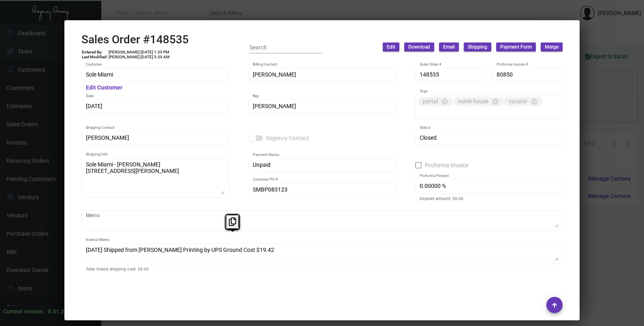 The width and height of the screenshot is (644, 326). Describe the element at coordinates (104, 88) in the screenshot. I see `mat-hint: Edit Customer` at that location.